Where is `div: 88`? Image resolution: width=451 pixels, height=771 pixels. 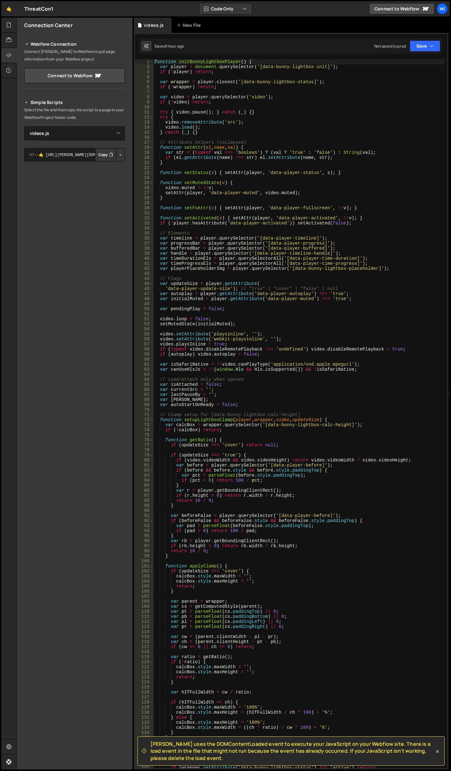
div: 88 is located at coordinates (144, 501).